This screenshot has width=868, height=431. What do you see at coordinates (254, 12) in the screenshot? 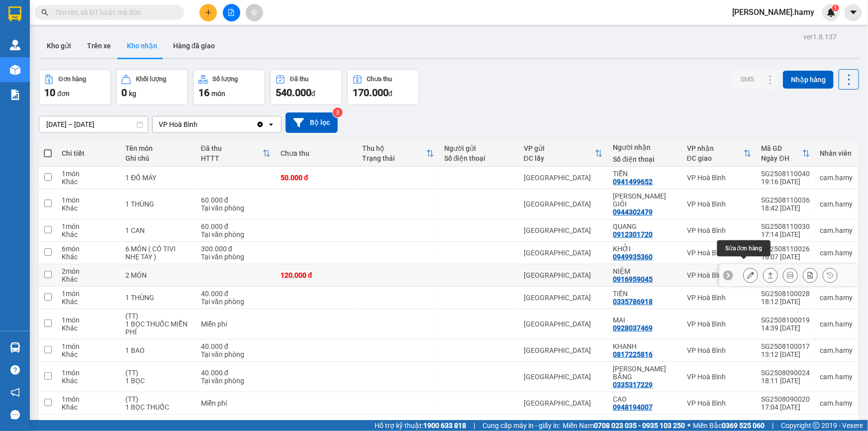
I see `button: aim` at bounding box center [254, 12].